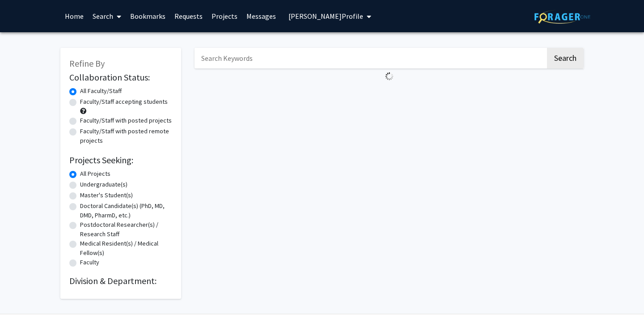 The width and height of the screenshot is (644, 327). What do you see at coordinates (370, 58) in the screenshot?
I see `input: Search Keywords` at bounding box center [370, 58].